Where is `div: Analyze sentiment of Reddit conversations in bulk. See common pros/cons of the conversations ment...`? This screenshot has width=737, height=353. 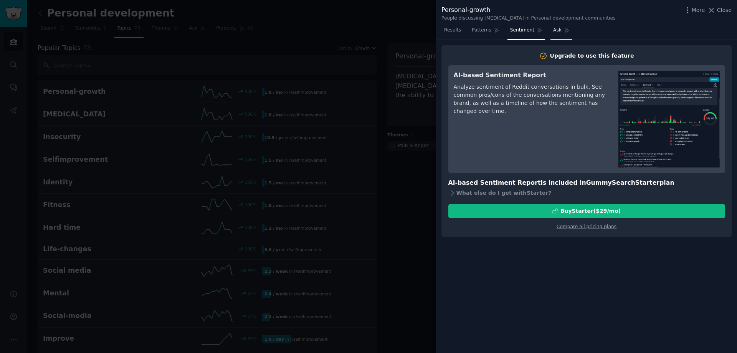
div: Analyze sentiment of Reddit conversations in bulk. See common pros/cons of the conversations ment... is located at coordinates (530, 99).